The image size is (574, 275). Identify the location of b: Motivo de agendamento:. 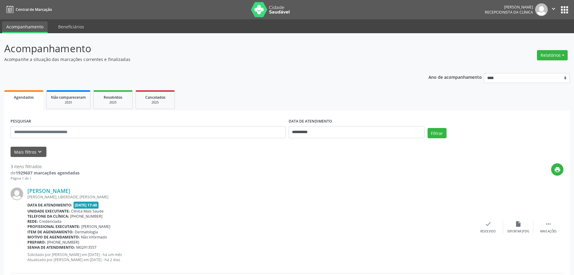
(54, 237).